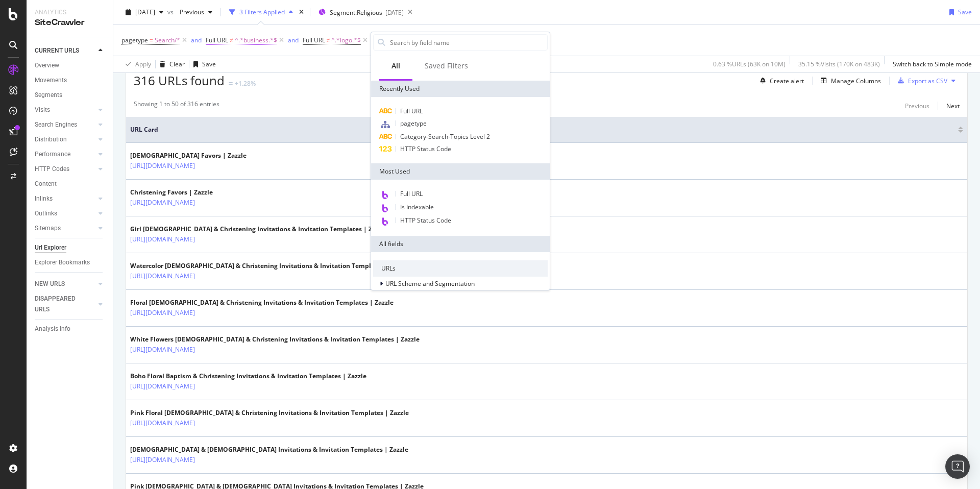  Describe the element at coordinates (958, 466) in the screenshot. I see `div: Open Intercom Messenger` at that location.